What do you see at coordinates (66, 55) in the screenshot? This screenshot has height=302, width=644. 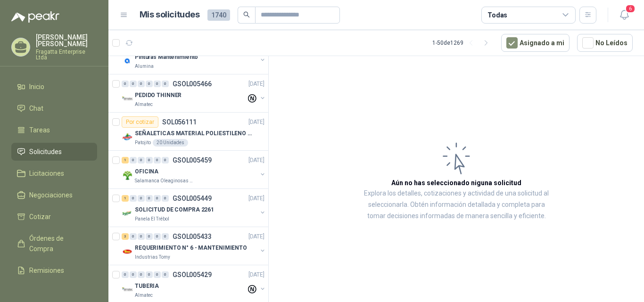 I see `p: Fragatta Enterprise Ltda` at bounding box center [66, 55].